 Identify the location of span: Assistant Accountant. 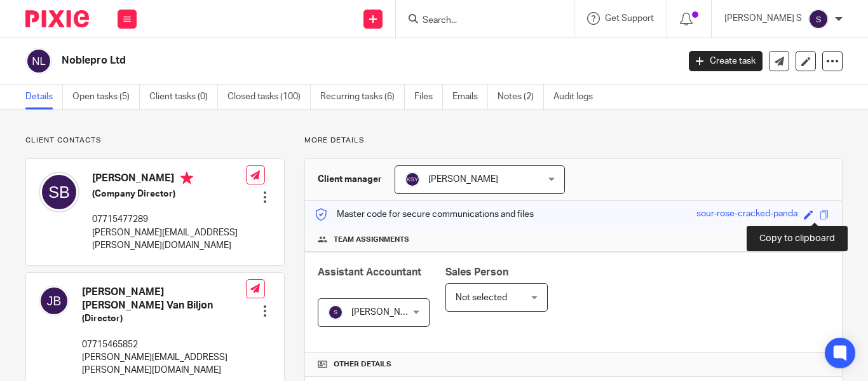
(370, 272).